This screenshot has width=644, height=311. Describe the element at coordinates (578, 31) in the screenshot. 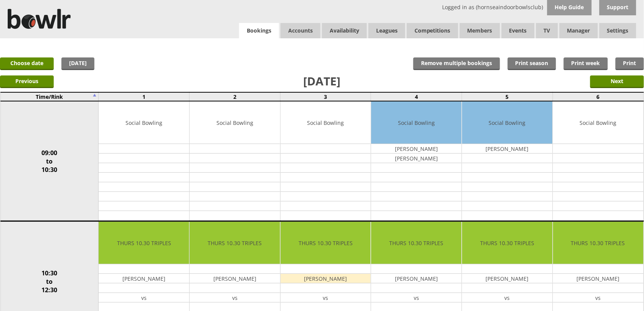

I see `span: Manager` at that location.